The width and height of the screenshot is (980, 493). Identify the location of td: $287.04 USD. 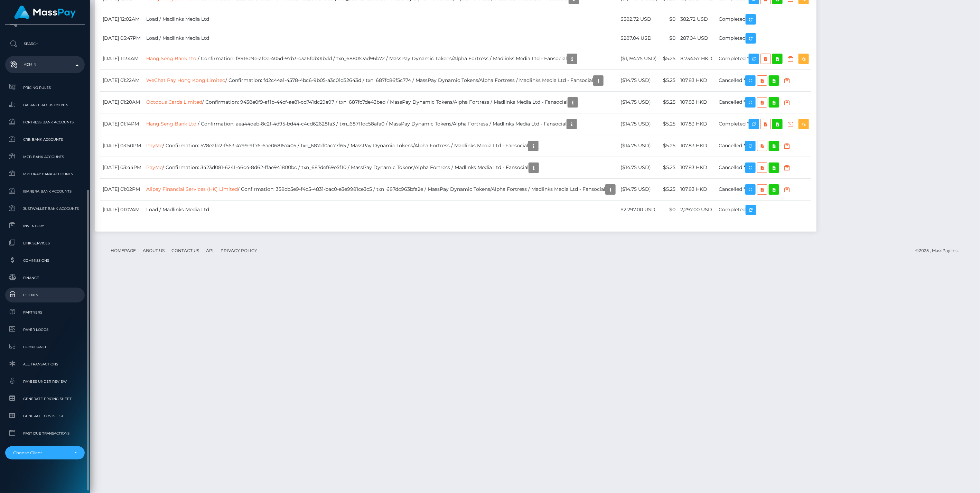
(639, 38).